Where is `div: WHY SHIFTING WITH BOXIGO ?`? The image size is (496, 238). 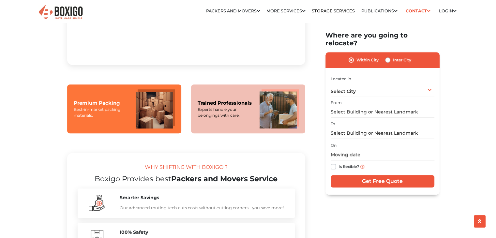
div: WHY SHIFTING WITH BOXIGO ? is located at coordinates (186, 169).